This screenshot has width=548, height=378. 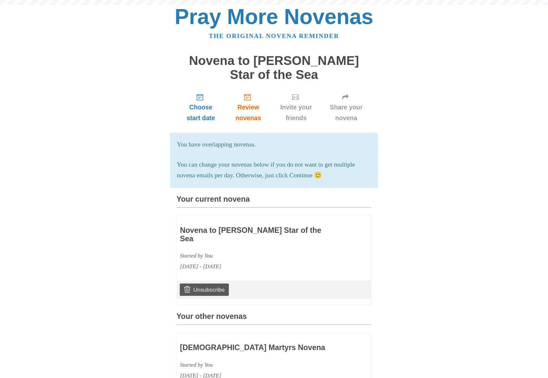 I want to click on a: Unsubscribe, so click(x=204, y=290).